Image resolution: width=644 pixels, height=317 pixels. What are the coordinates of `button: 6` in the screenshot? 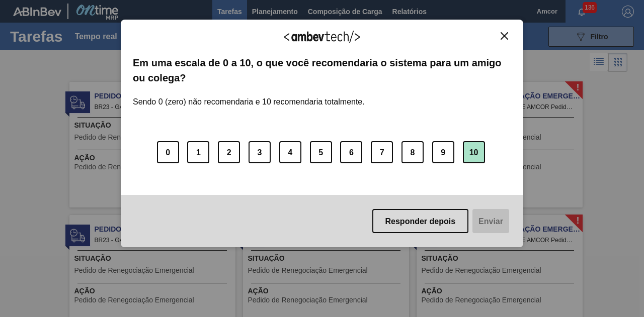 It's located at (351, 152).